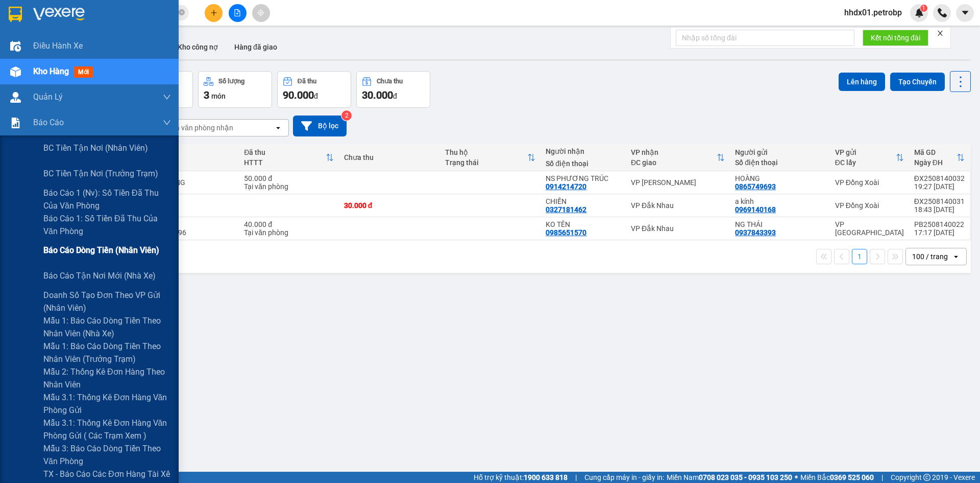 The image size is (980, 483). I want to click on span: Gửi:, so click(16, 15).